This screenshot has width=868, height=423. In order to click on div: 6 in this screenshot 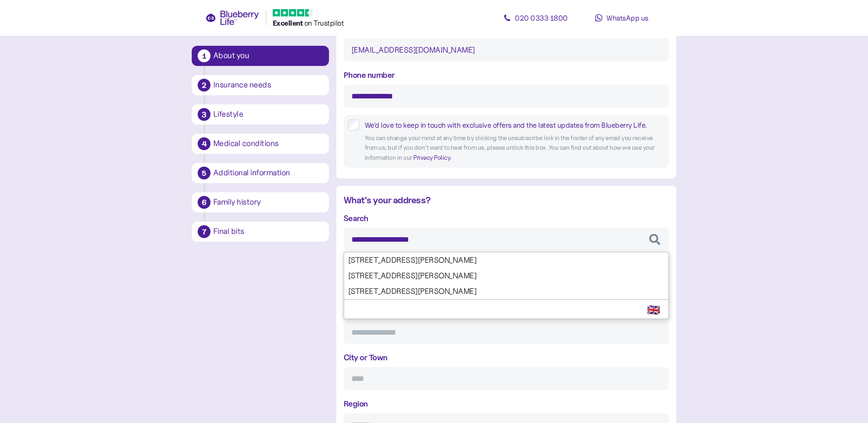, I will do `click(204, 202)`.